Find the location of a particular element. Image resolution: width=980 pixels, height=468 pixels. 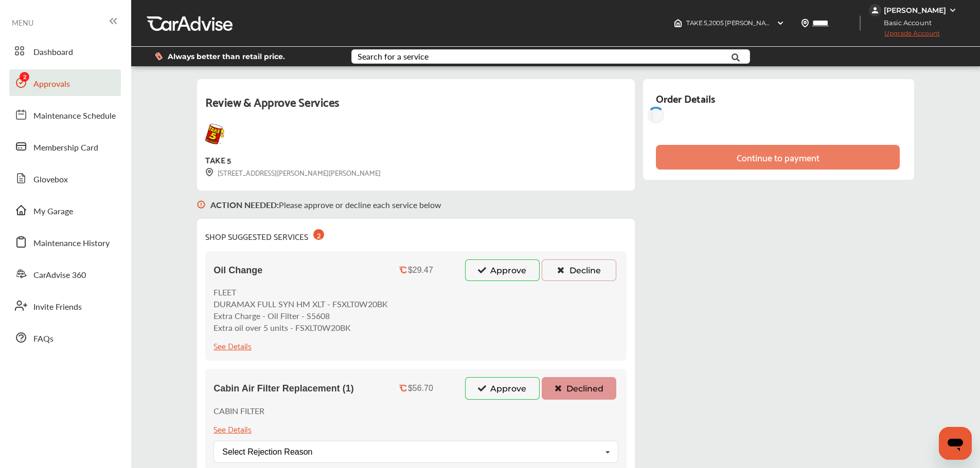

b: ACTION NEEDED : is located at coordinates (244, 204).